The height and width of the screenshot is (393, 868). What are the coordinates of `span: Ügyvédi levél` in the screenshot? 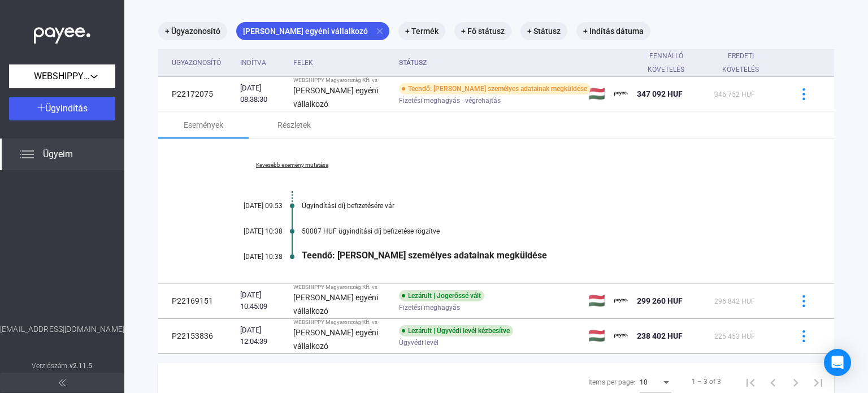 It's located at (419, 342).